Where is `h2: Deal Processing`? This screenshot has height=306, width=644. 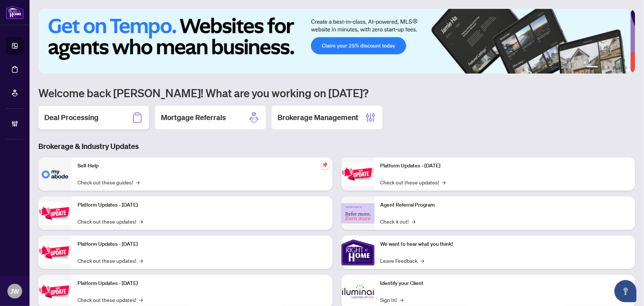
h2: Deal Processing is located at coordinates (71, 117).